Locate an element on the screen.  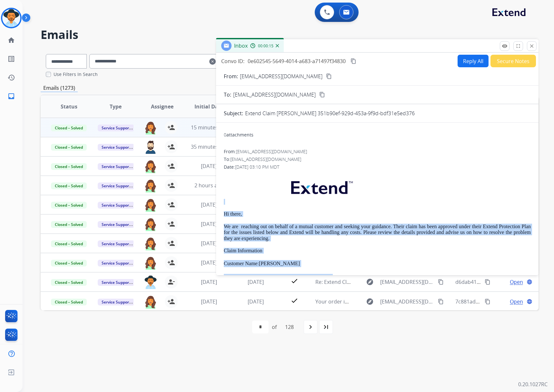
mat-icon: home is located at coordinates (12, 41).